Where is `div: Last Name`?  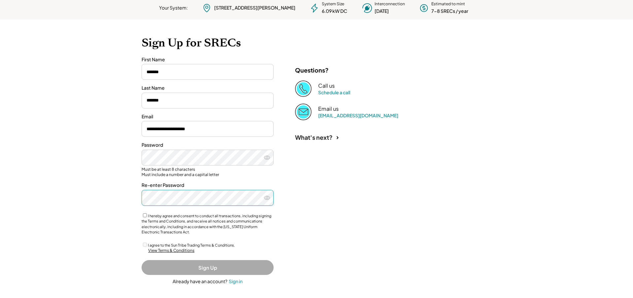
div: Last Name is located at coordinates (207, 88).